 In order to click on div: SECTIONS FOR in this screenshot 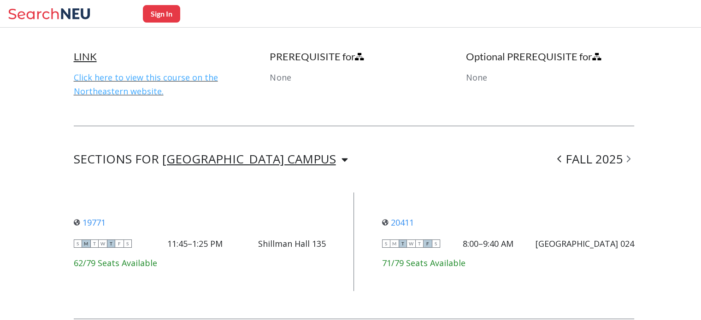, I will do `click(211, 159)`.